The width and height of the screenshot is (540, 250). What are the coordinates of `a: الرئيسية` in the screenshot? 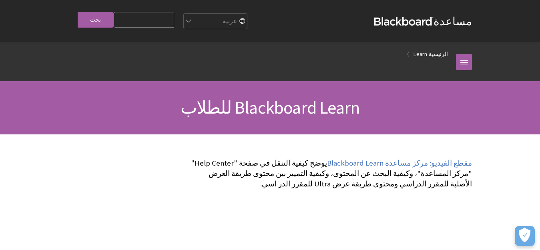 It's located at (438, 54).